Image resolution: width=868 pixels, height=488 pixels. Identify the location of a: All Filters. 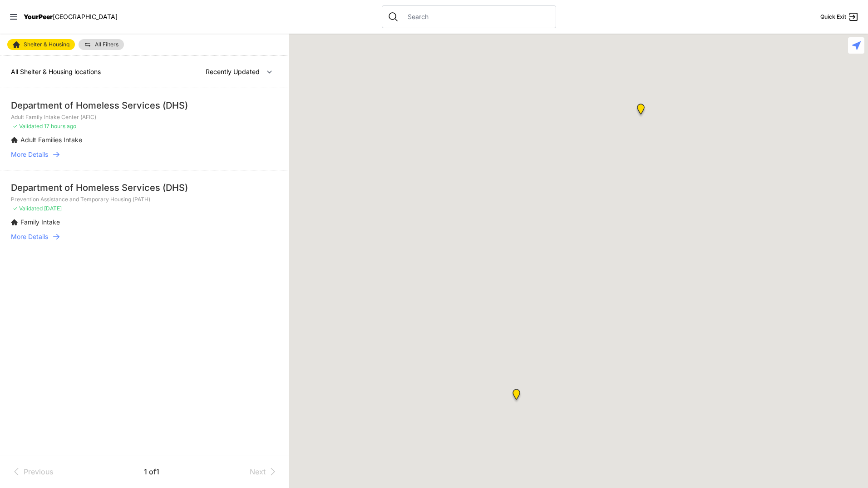
(101, 44).